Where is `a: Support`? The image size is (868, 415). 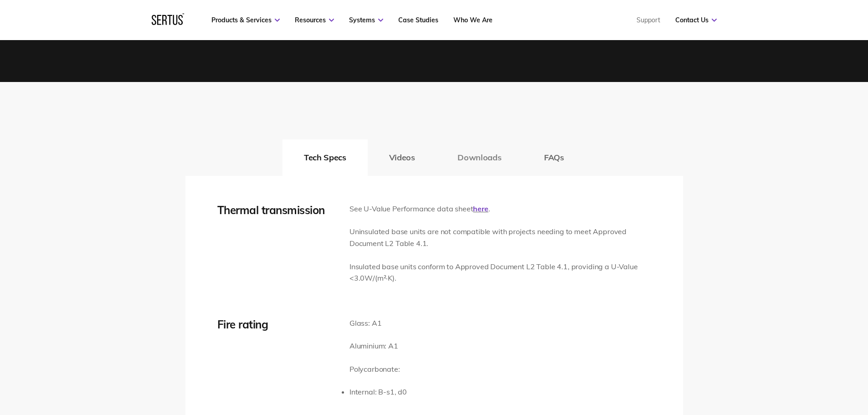
a: Support is located at coordinates (648, 20).